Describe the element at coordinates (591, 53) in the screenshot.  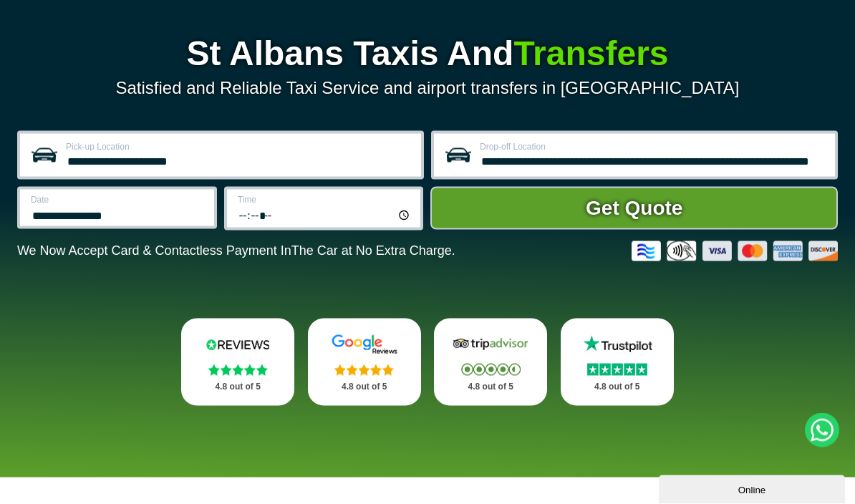
I see `span: Transfers` at that location.